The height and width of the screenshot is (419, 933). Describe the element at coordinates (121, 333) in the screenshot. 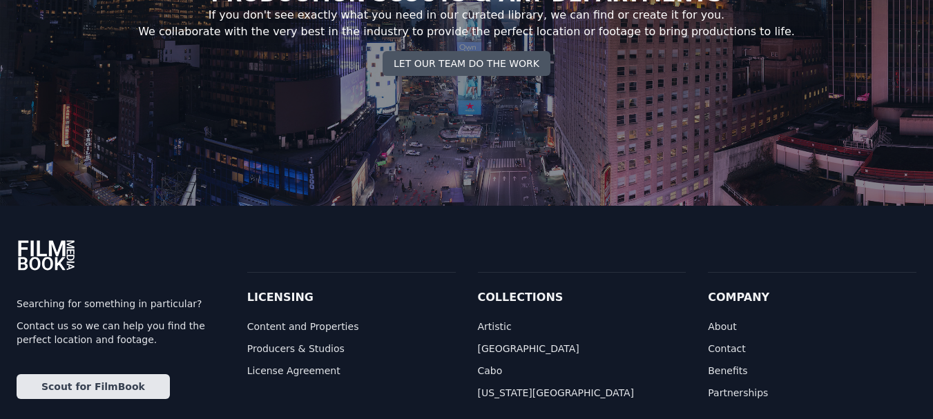

I see `a: Contact us so we can help you find the perfect location and footage.` at that location.